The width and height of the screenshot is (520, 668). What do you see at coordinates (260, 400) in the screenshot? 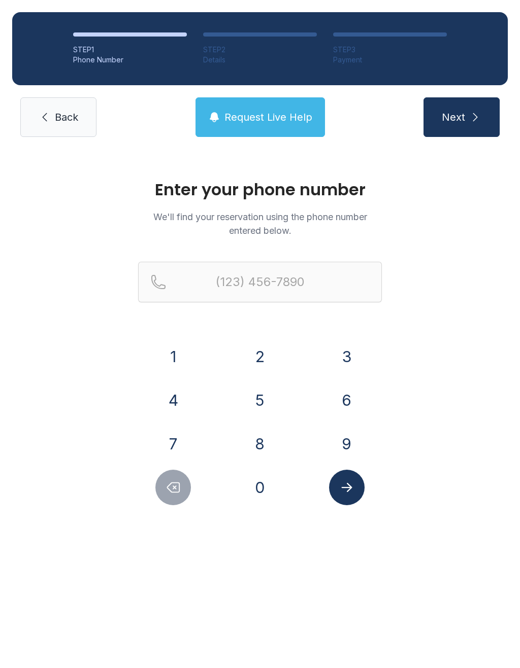
I see `button: 5` at bounding box center [260, 400].